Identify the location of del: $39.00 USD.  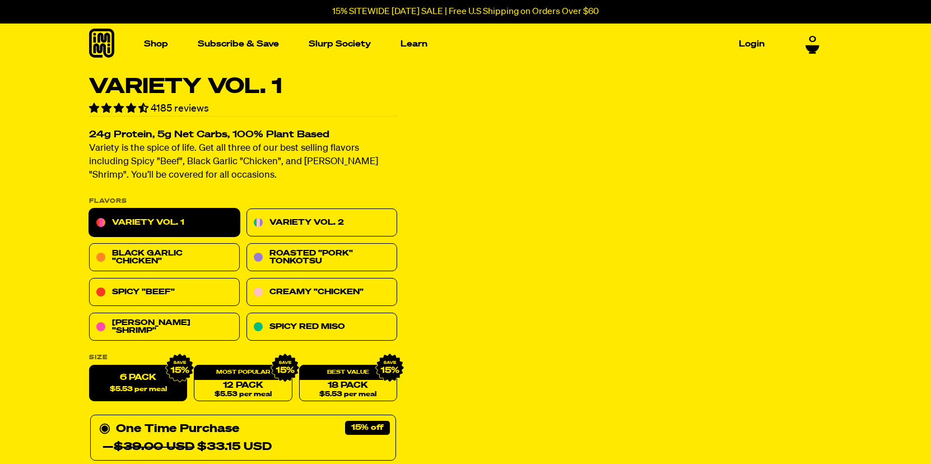
(154, 447).